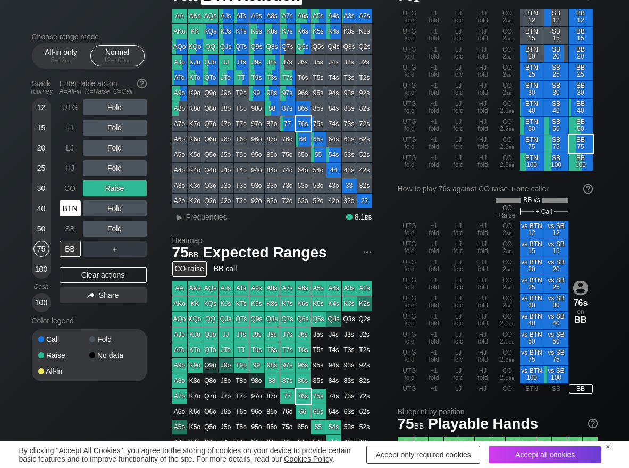  Describe the element at coordinates (507, 125) in the screenshot. I see `div: CO 2.2` at that location.